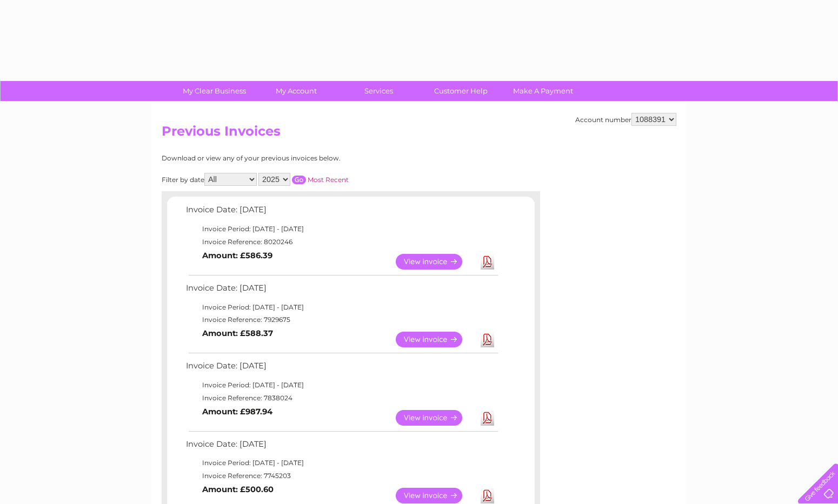 The image size is (838, 504). Describe the element at coordinates (379, 90) in the screenshot. I see `a: Services` at that location.